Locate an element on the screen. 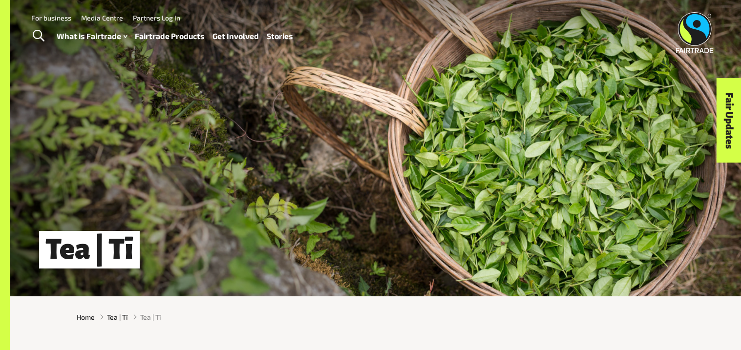  a: Partners Log In is located at coordinates (156, 18).